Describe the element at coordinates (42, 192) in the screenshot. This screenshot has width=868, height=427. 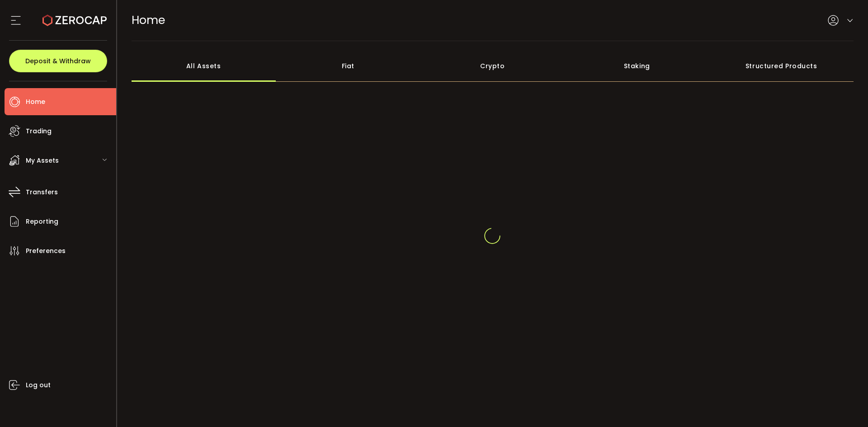
I see `span: Transfers` at that location.